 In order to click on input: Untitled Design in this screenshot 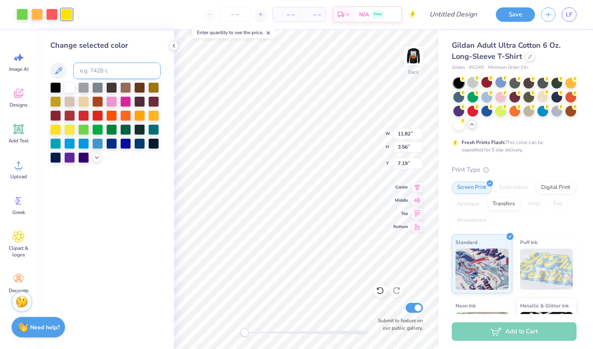, I will do `click(453, 14)`.